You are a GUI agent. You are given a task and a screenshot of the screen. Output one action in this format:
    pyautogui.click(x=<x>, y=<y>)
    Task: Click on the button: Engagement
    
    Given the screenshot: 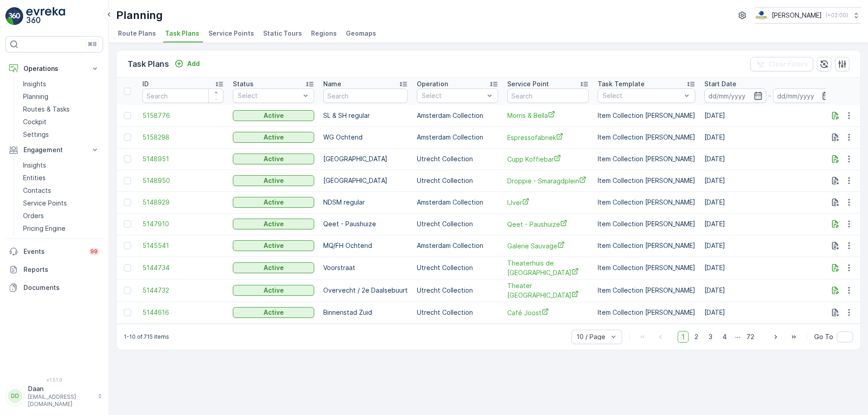 What is the action you would take?
    pyautogui.click(x=54, y=150)
    